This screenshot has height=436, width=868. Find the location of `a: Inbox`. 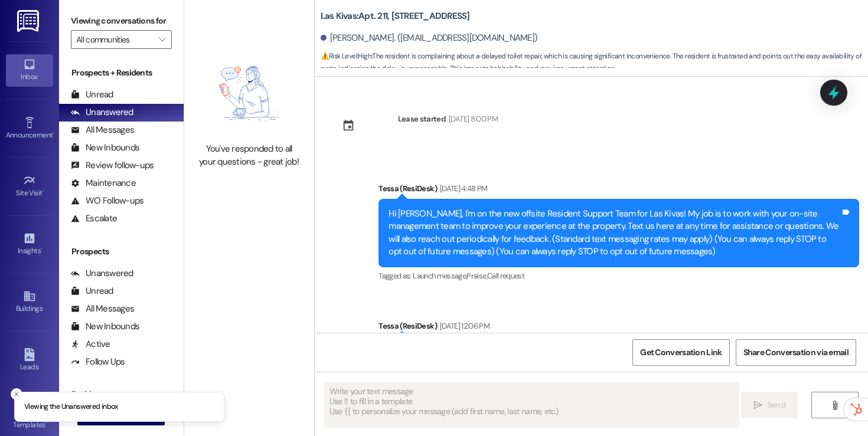

a: Inbox is located at coordinates (29, 70).